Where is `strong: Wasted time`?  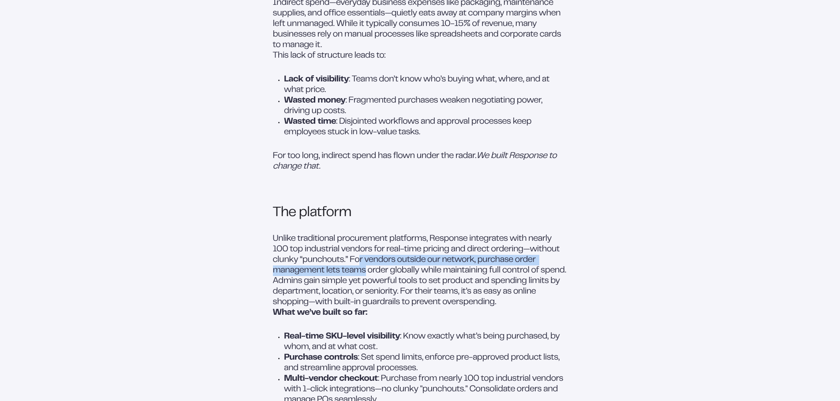 strong: Wasted time is located at coordinates (310, 122).